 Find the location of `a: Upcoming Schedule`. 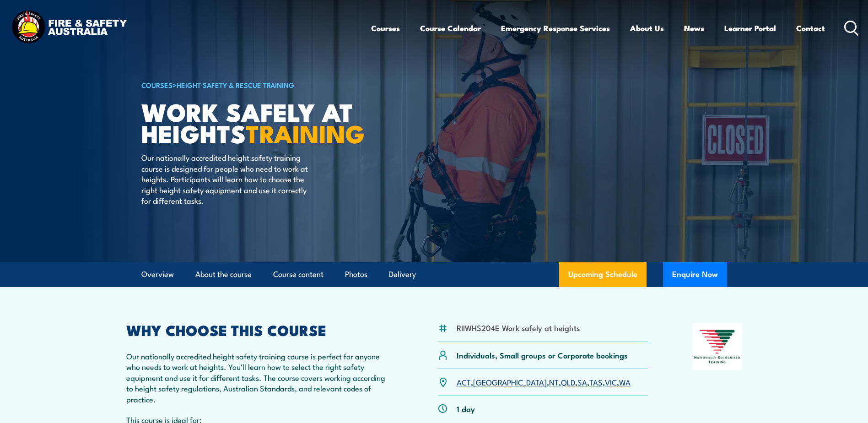

a: Upcoming Schedule is located at coordinates (603, 275).